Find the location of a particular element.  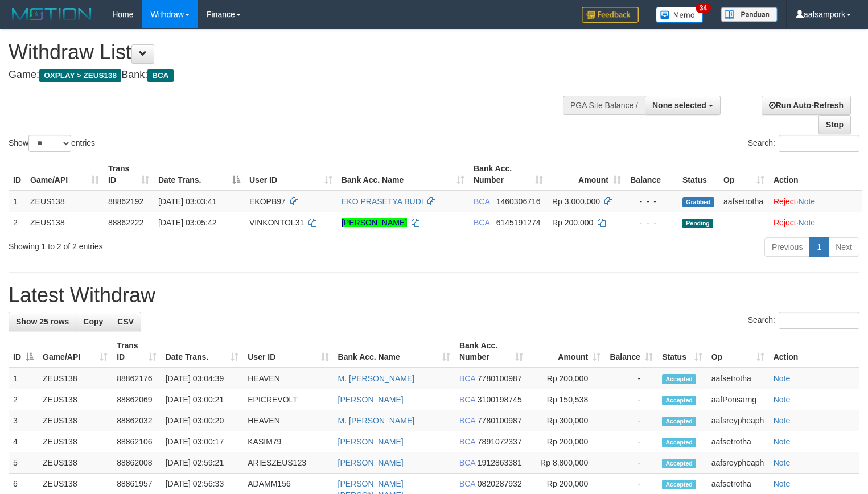

span: Copy 1460306716 to clipboard is located at coordinates (518, 202).